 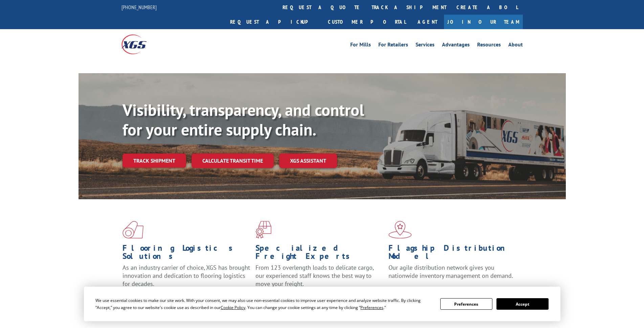 I want to click on span: Our agile distribution network gives you nationwide inventory management on demand., so click(x=450, y=272).